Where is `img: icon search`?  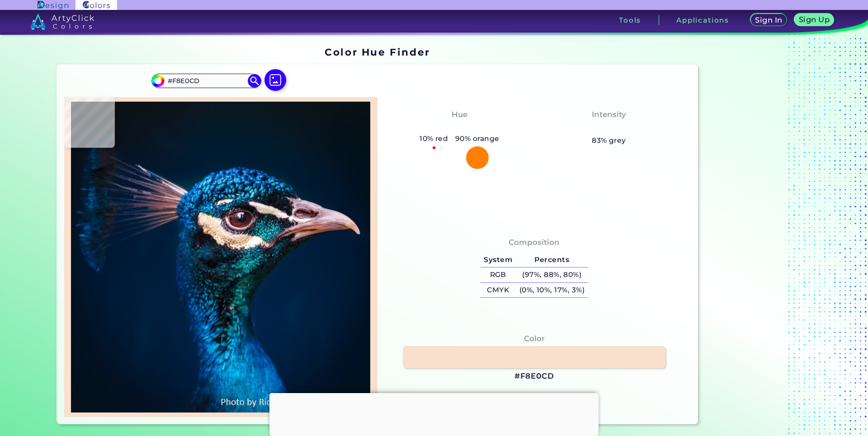
img: icon search is located at coordinates (255, 81).